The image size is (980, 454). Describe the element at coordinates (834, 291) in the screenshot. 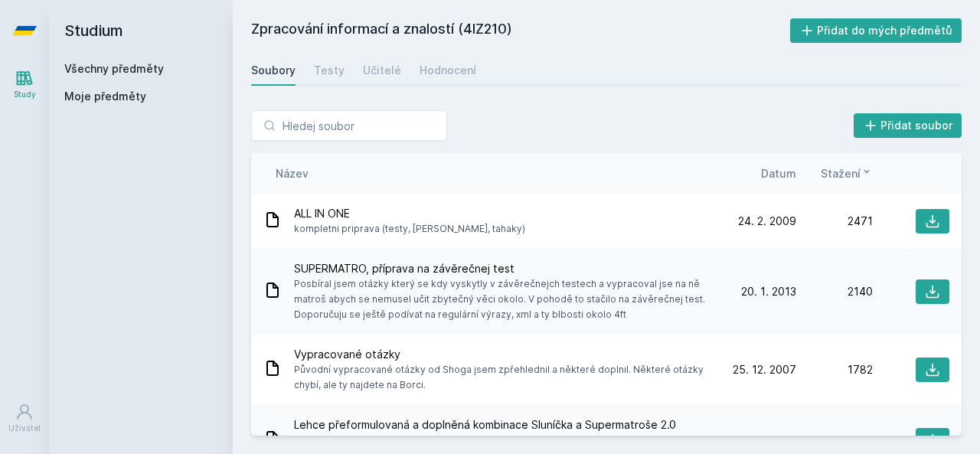

I see `div: 2140` at that location.